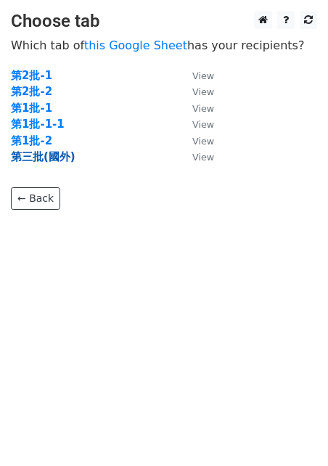  I want to click on a: ← Back, so click(36, 198).